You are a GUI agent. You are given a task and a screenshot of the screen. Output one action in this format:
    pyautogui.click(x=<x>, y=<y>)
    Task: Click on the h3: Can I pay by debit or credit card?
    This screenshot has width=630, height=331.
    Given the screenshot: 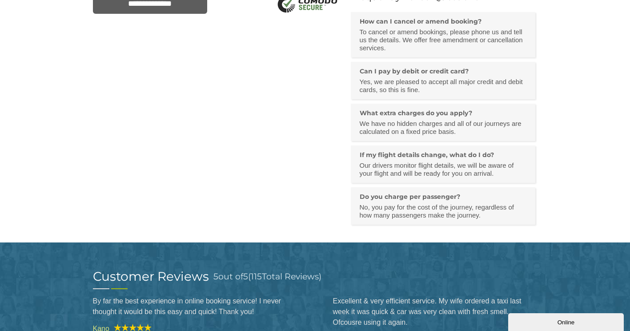 What is the action you would take?
    pyautogui.click(x=443, y=71)
    